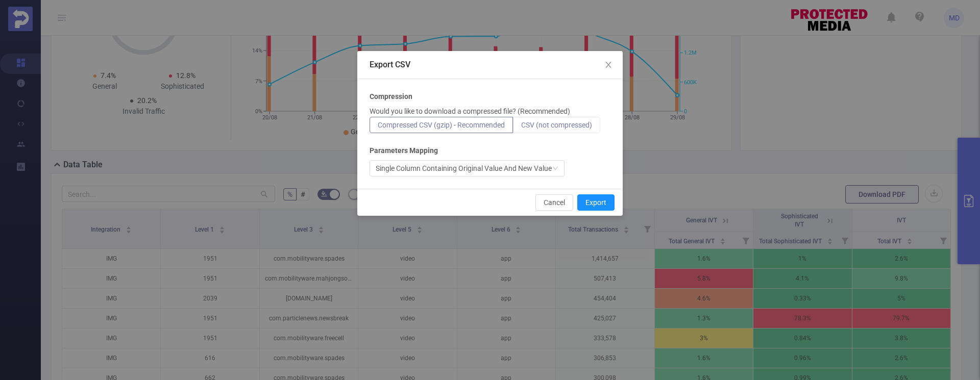 This screenshot has width=980, height=380. What do you see at coordinates (555, 169) in the screenshot?
I see `i: icon: down` at bounding box center [555, 169].